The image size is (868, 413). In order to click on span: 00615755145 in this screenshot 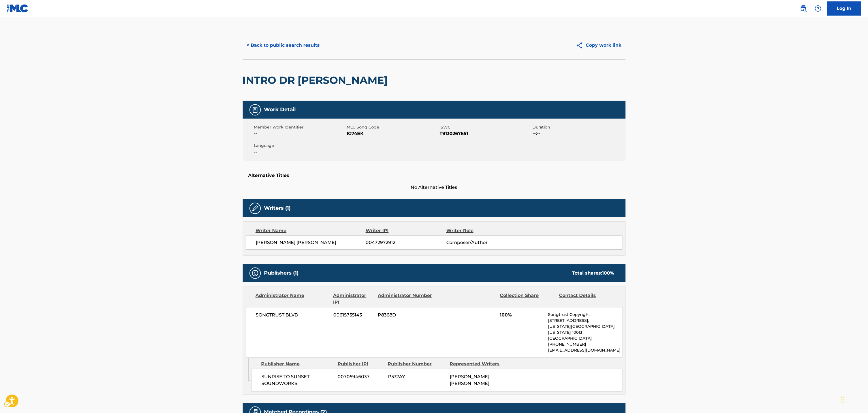, I will do `click(353, 315)`.